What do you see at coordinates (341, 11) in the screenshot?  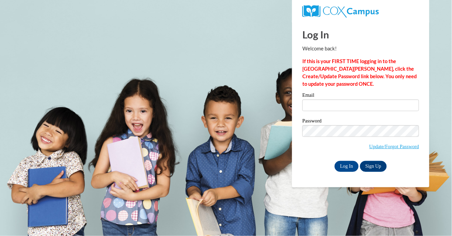 I see `img: COX Campus` at bounding box center [341, 11].